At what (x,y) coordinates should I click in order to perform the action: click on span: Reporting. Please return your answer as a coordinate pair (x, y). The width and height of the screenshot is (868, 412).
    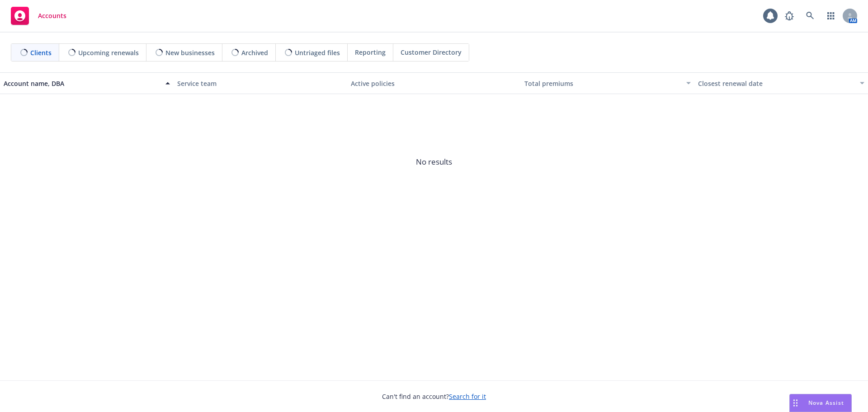
    Looking at the image, I should click on (371, 52).